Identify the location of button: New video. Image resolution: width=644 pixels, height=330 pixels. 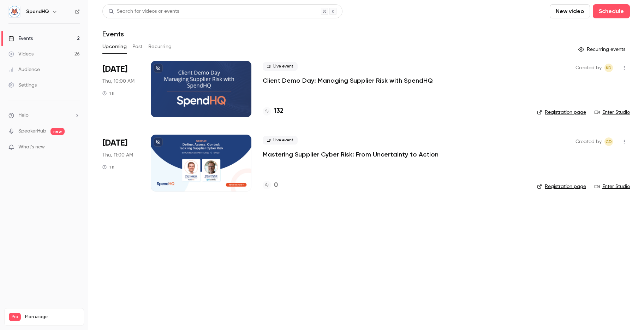
(570, 11).